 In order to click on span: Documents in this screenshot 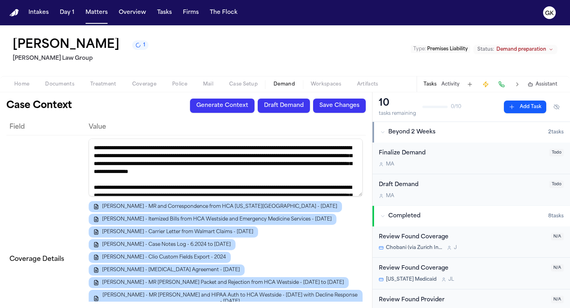, I will do `click(60, 84)`.